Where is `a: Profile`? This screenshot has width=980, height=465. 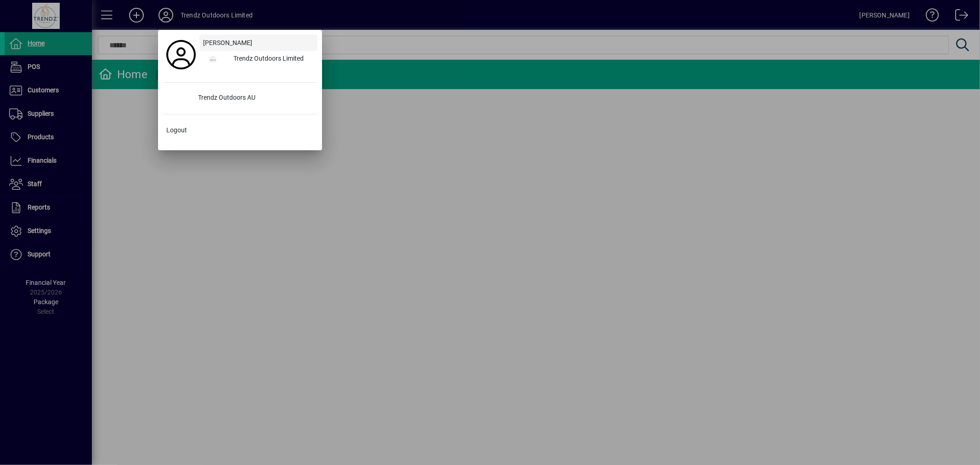
a: Profile is located at coordinates (181, 55).